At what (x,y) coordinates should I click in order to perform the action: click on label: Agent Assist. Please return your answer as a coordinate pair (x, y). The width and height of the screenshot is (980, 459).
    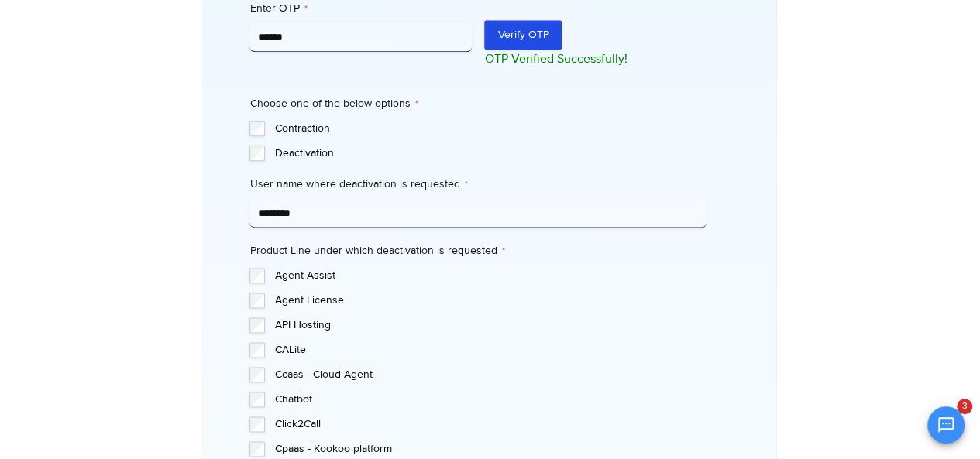
    Looking at the image, I should click on (490, 275).